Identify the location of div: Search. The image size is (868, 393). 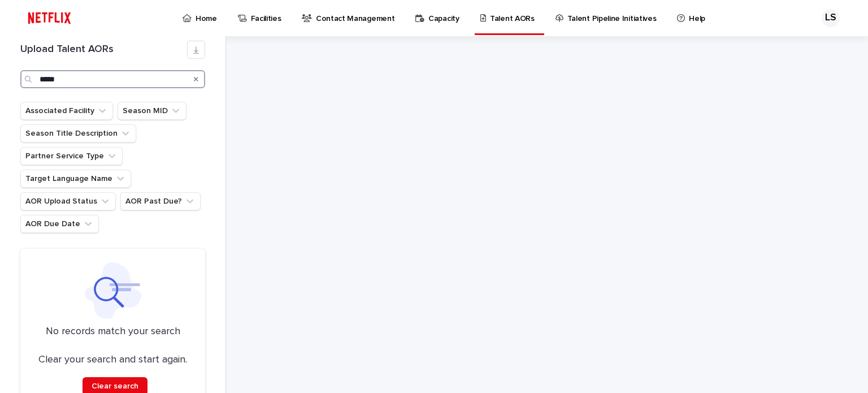
(113, 79).